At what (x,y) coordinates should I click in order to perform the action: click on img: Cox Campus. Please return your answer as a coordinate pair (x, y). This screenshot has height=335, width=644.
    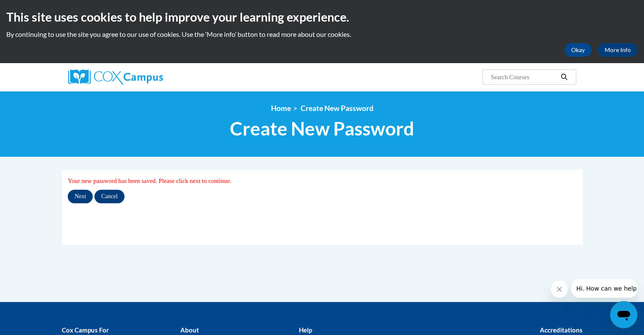
    Looking at the image, I should click on (116, 77).